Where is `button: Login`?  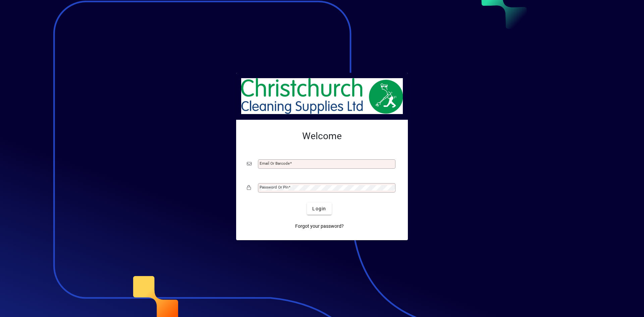
button: Login is located at coordinates (319, 209).